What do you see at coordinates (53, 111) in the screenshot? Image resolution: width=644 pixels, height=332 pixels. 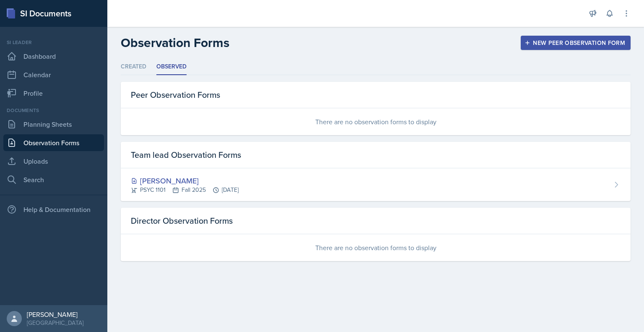 I see `div: Documents` at bounding box center [53, 111].